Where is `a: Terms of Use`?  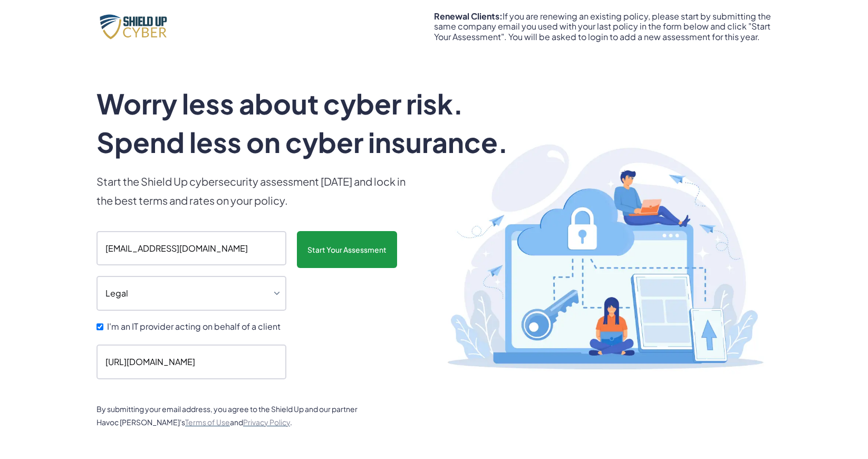
a: Terms of Use is located at coordinates (207, 422).